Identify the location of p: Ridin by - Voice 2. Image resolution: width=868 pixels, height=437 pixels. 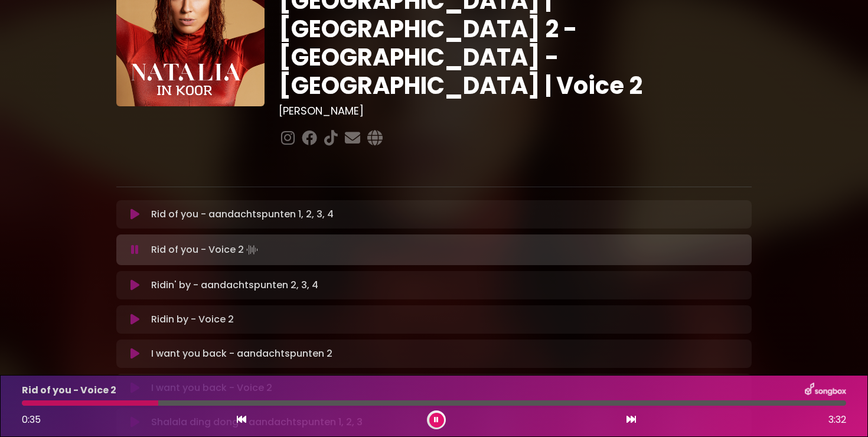
(192, 319).